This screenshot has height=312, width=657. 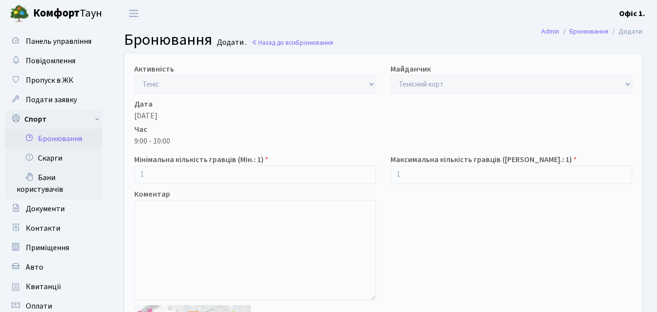 I want to click on b: Комфорт, so click(x=56, y=13).